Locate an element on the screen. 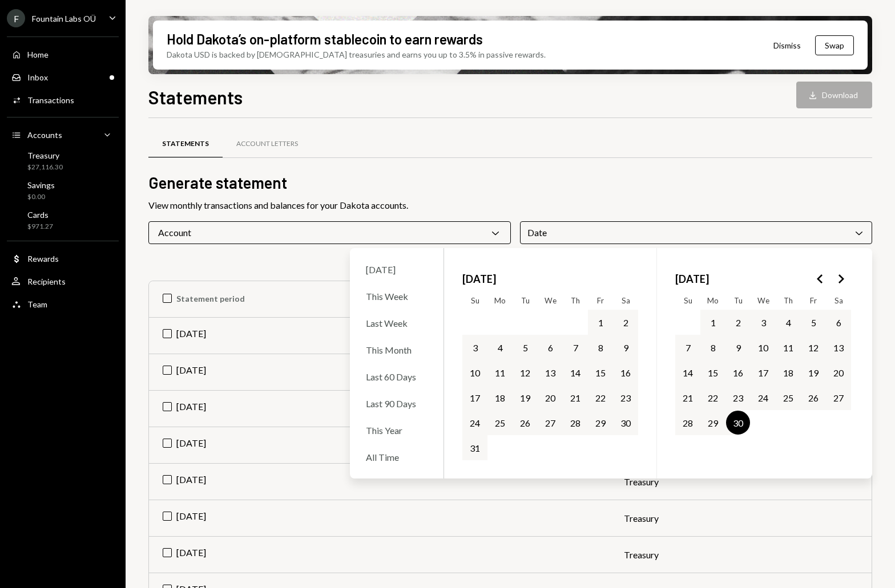  button: Tuesday, September 16th, 2025, selected is located at coordinates (738, 373).